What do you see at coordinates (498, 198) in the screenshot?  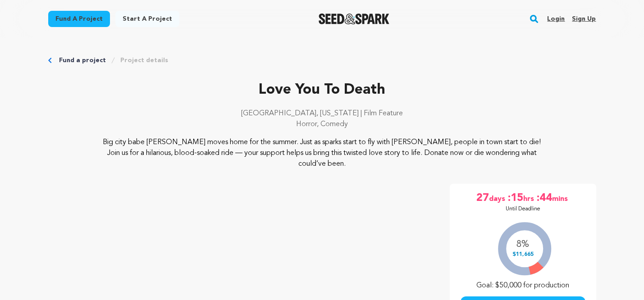 I see `span: days` at bounding box center [498, 198].